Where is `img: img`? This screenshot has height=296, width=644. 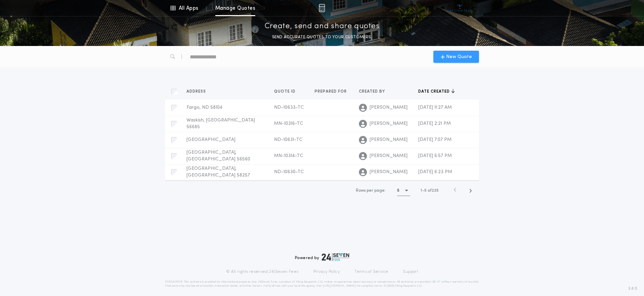
img: img is located at coordinates (322, 8).